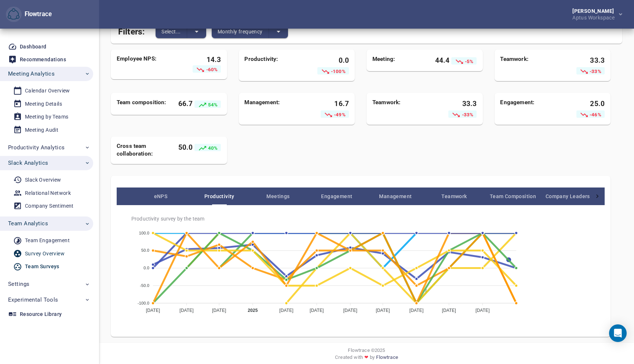 This screenshot has width=634, height=364. I want to click on span: Team Analytics, so click(28, 223).